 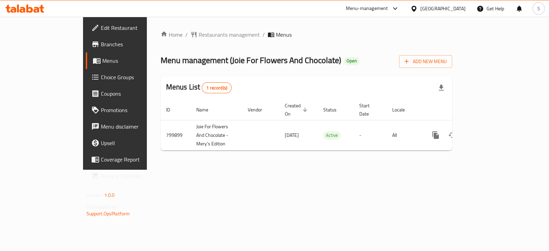 I want to click on span: Open, so click(x=352, y=61).